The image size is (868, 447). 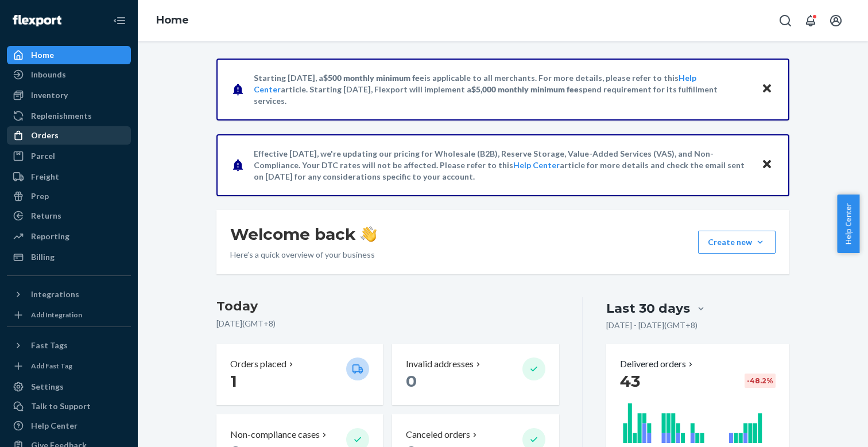 What do you see at coordinates (836, 21) in the screenshot?
I see `button: Open account menu` at bounding box center [836, 21].